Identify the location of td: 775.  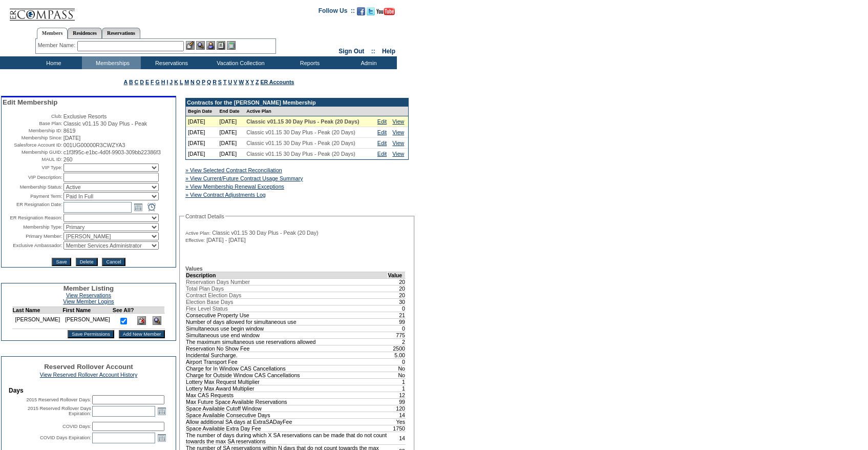
(397, 334).